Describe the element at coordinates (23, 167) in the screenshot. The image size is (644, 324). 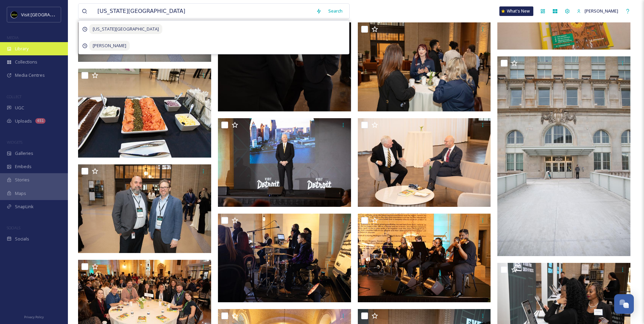
I see `span: Embeds` at that location.